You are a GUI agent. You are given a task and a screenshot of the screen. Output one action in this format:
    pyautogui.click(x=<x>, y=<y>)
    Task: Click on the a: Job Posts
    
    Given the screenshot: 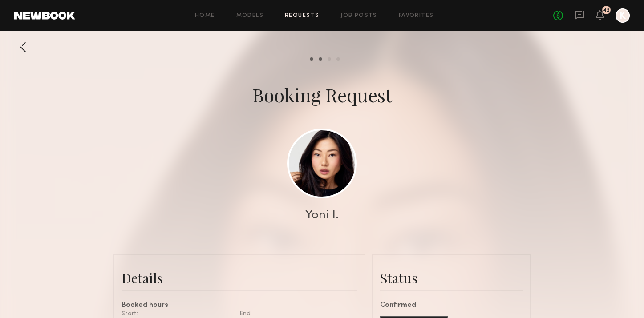 What is the action you would take?
    pyautogui.click(x=358, y=15)
    